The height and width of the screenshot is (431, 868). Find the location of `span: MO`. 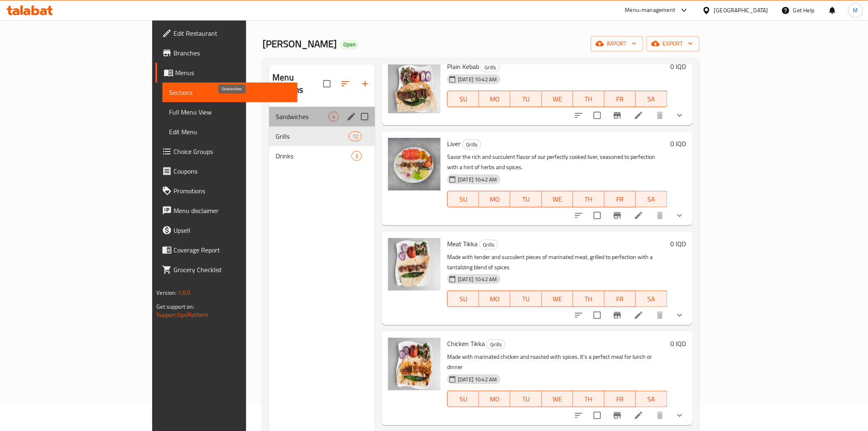

span: MO is located at coordinates (495, 299).